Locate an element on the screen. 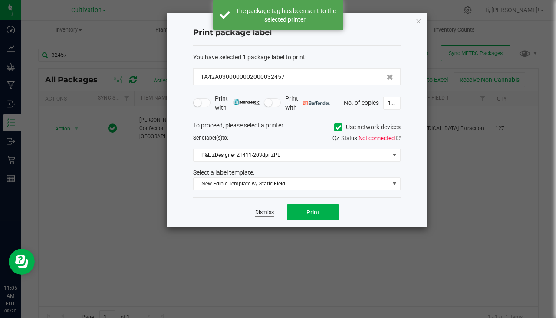 The width and height of the screenshot is (556, 318). span: New Edible Template w/ Static Field is located at coordinates (291, 184).